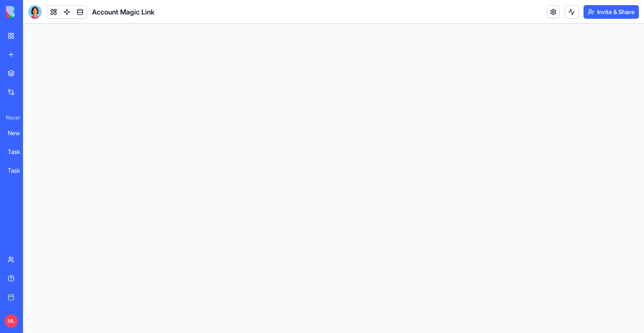 The image size is (644, 333). What do you see at coordinates (12, 118) in the screenshot?
I see `span: Recent` at bounding box center [12, 118].